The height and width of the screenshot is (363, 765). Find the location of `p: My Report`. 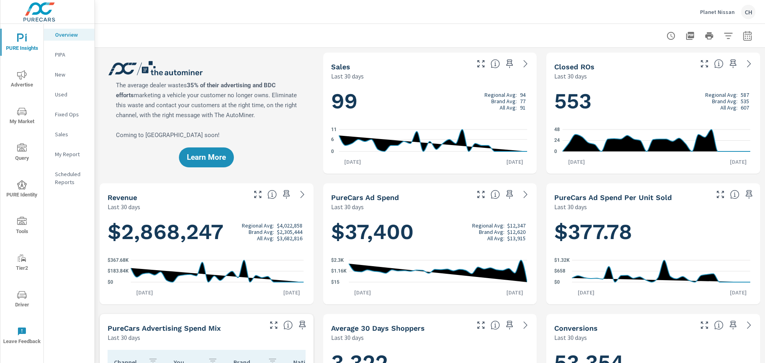

p: My Report is located at coordinates (71, 154).